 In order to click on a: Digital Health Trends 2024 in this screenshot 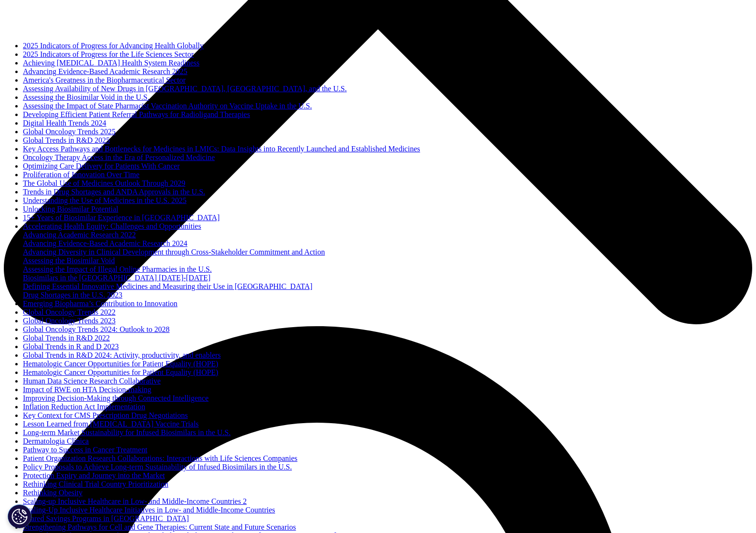, I will do `click(64, 123)`.